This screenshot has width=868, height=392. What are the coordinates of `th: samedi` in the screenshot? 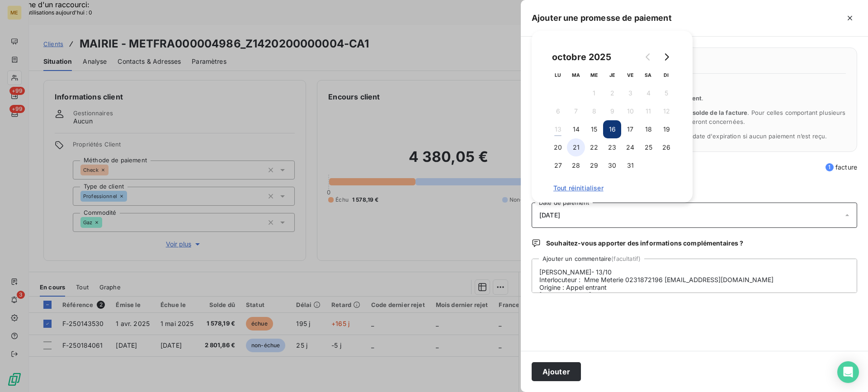 It's located at (648, 75).